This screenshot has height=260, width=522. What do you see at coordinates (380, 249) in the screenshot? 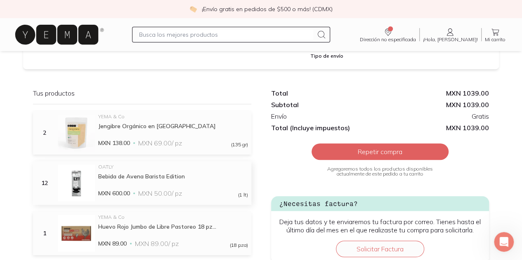
I see `button: Solicitar Factura` at bounding box center [380, 249].